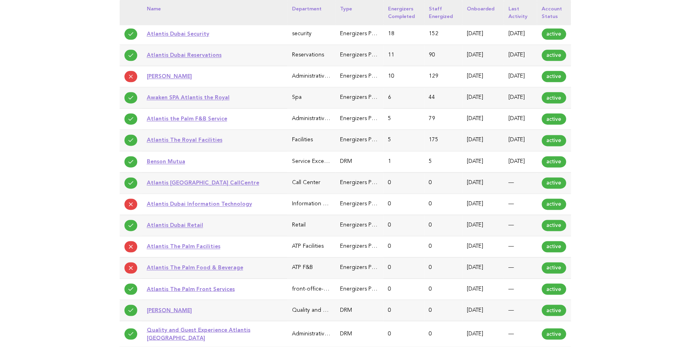  Describe the element at coordinates (299, 225) in the screenshot. I see `span: Retail` at that location.